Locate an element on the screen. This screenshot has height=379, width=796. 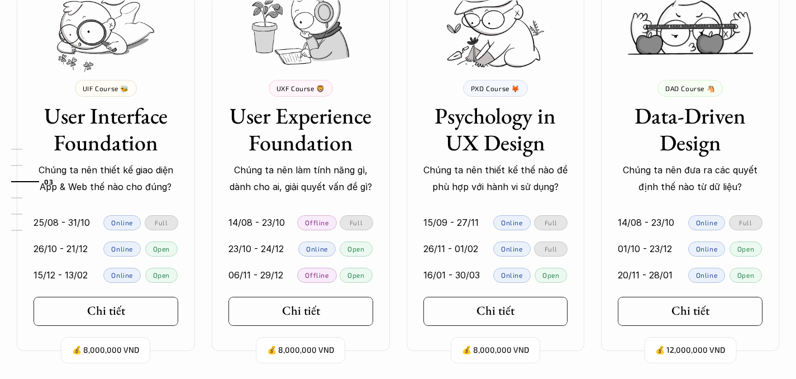
p: Chúng ta nên đưa ra các quyết định thế nào từ dữ liệu? is located at coordinates (690, 178).